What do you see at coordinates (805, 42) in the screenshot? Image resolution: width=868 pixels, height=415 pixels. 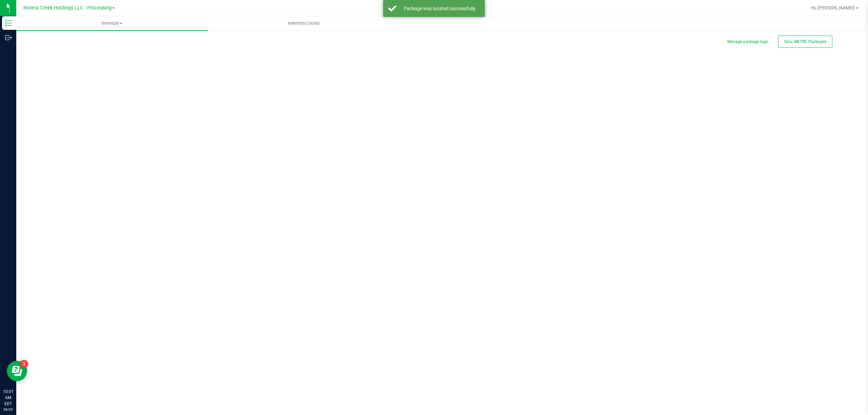 I see `span: Sync METRC Packages` at bounding box center [805, 42].